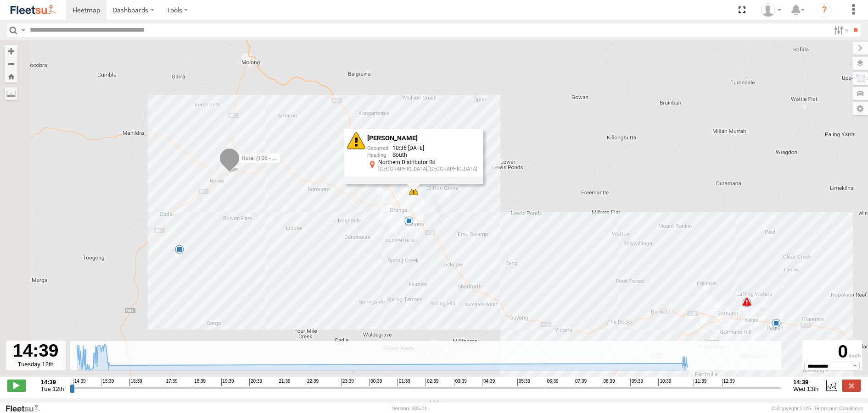 The image size is (868, 413). I want to click on span: Wed 13th Aug 2025, so click(806, 389).